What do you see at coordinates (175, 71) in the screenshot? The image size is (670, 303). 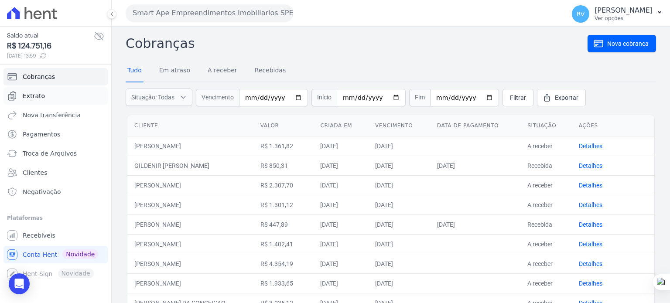 I see `a: Em atraso` at bounding box center [175, 71].